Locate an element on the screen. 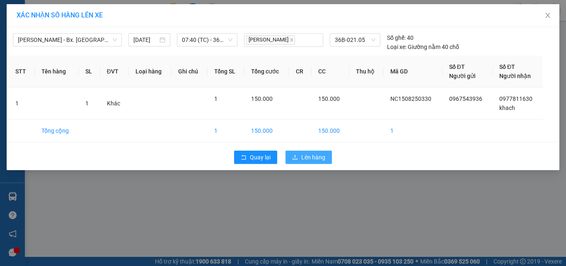 The width and height of the screenshot is (566, 266). span: Người nhận is located at coordinates (515, 76).